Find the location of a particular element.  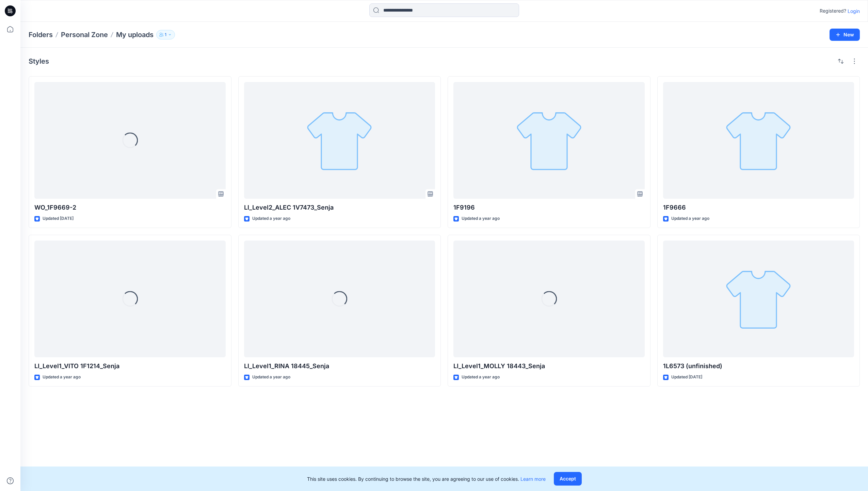

a: 1F9666 is located at coordinates (759, 140).